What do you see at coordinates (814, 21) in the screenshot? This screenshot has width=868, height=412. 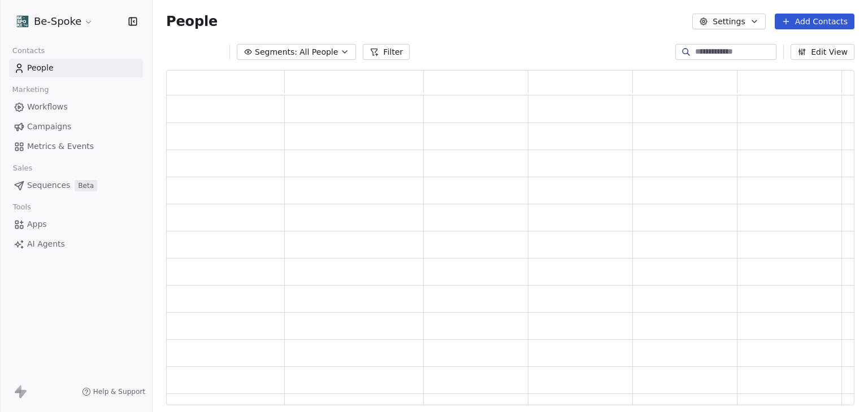 I see `button: Add Contacts` at bounding box center [814, 21].